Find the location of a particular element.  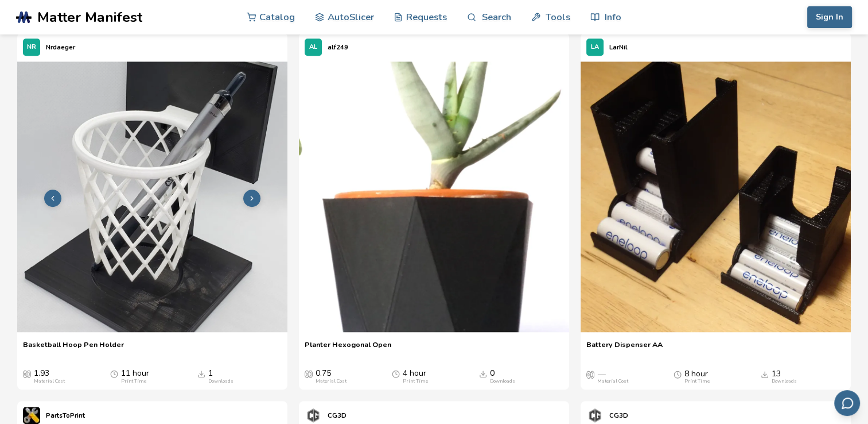

a: Planter Hexogonal Open is located at coordinates (347, 348).